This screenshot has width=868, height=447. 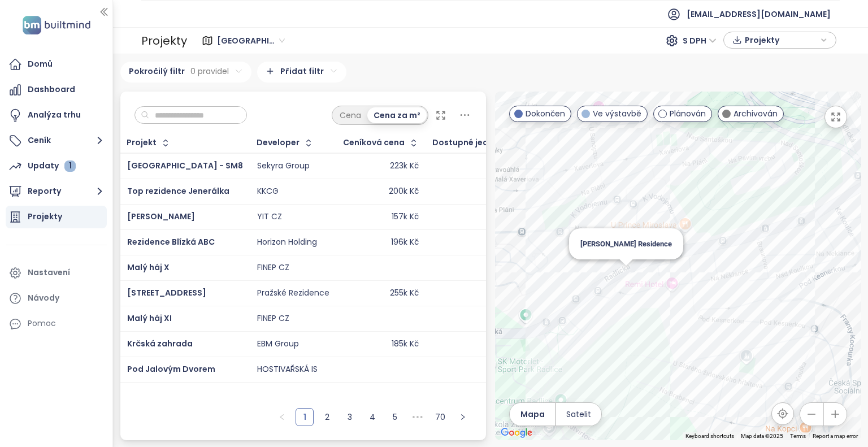 I want to click on div: 196k Kč, so click(x=405, y=243).